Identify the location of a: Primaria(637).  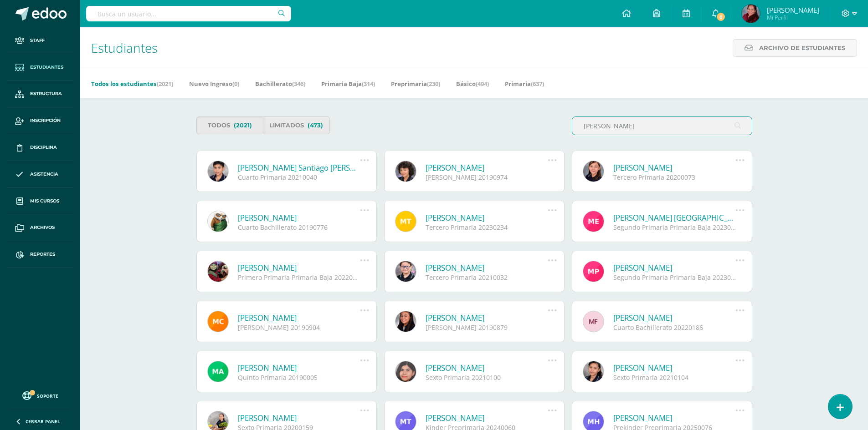
(525, 84).